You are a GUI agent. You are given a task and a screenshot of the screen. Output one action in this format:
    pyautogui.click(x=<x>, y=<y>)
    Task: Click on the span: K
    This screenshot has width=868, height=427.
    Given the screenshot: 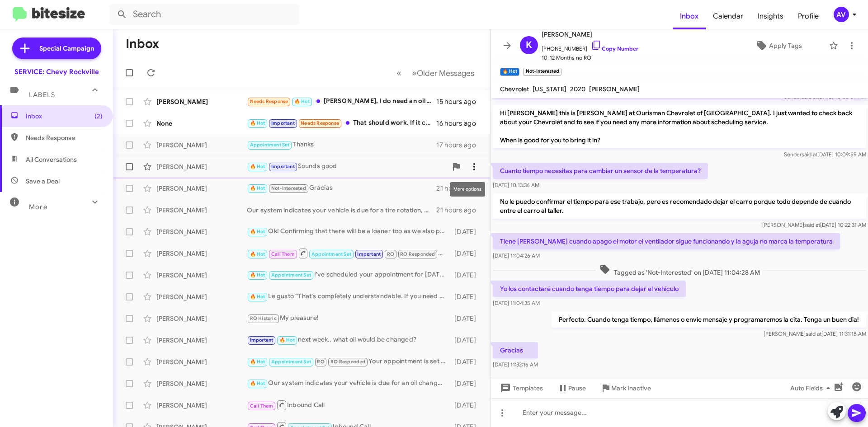 What is the action you would take?
    pyautogui.click(x=529, y=45)
    